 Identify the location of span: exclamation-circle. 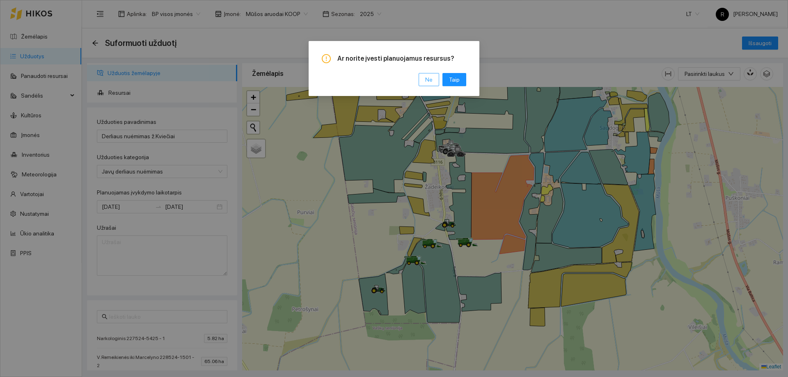
(326, 59).